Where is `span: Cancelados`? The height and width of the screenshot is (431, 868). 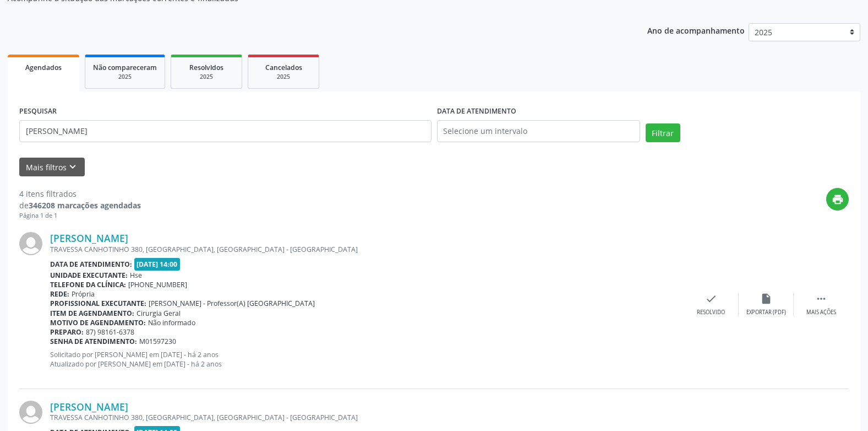 span: Cancelados is located at coordinates (284, 67).